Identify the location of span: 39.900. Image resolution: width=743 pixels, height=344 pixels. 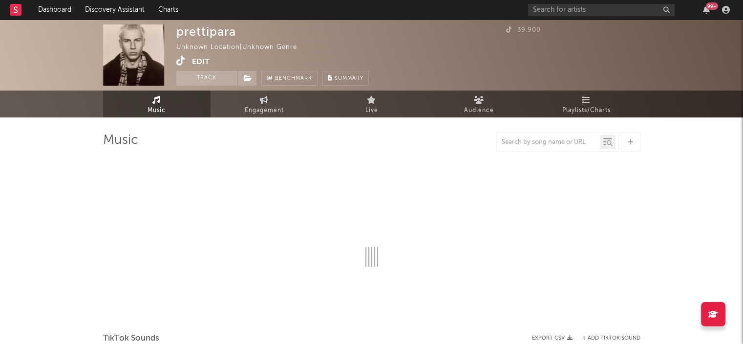
(523, 30).